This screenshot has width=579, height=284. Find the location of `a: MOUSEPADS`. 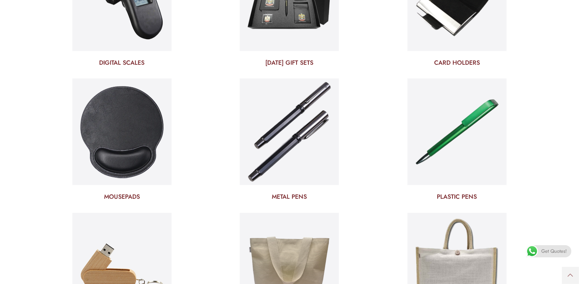

a: MOUSEPADS is located at coordinates (122, 197).